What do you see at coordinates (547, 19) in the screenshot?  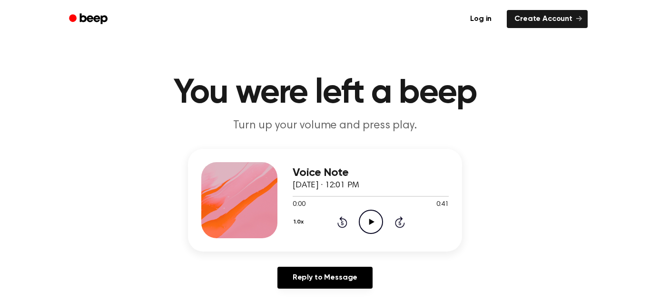 I see `a: Create Account` at bounding box center [547, 19].